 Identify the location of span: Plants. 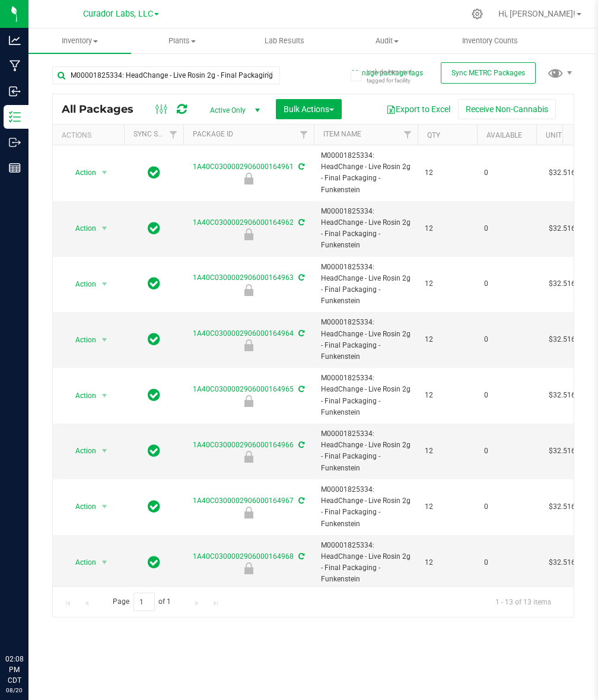
(182, 41).